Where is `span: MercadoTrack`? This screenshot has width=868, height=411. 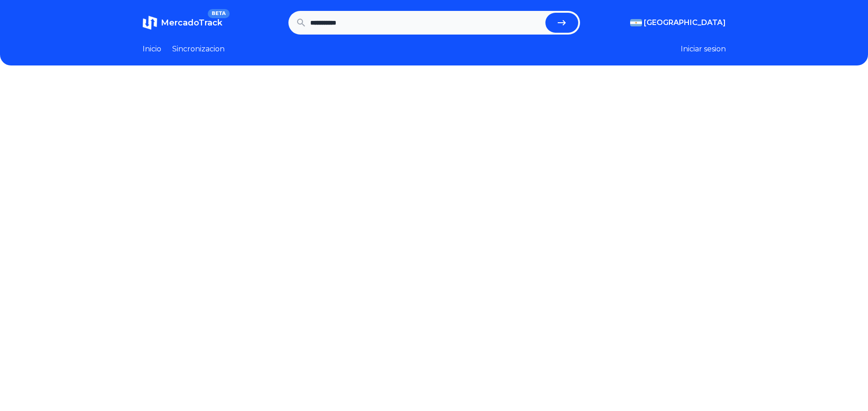
span: MercadoTrack is located at coordinates (191, 23).